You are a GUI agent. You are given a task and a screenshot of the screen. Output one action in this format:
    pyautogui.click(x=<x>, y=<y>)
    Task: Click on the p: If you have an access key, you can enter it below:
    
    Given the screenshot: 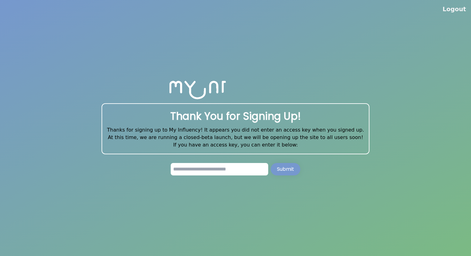 What is the action you would take?
    pyautogui.click(x=235, y=145)
    